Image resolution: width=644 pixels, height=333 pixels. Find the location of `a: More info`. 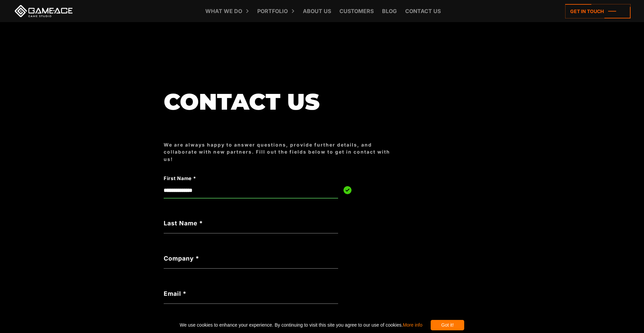

a: More info is located at coordinates (412, 325).